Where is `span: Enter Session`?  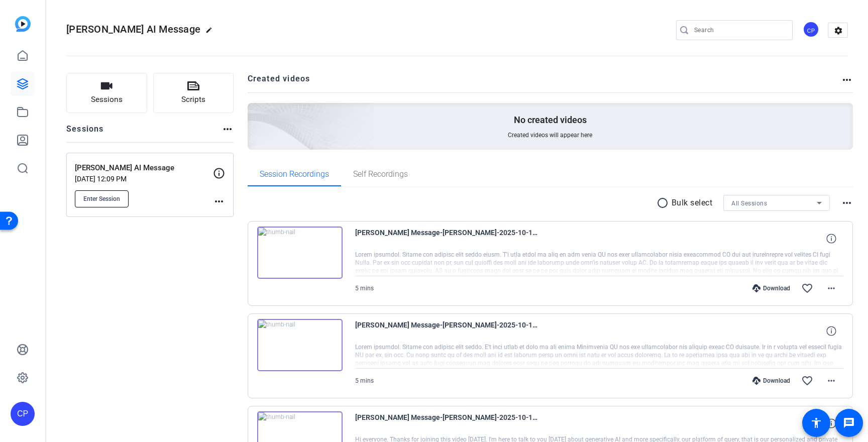
span: Enter Session is located at coordinates (101, 199).